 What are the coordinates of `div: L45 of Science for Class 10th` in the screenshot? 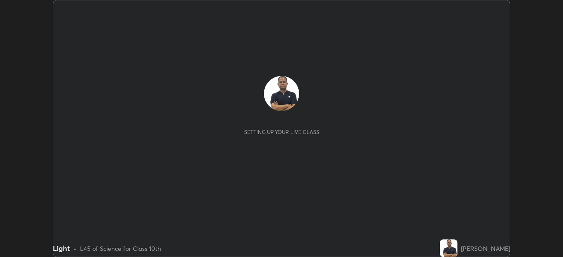 It's located at (121, 249).